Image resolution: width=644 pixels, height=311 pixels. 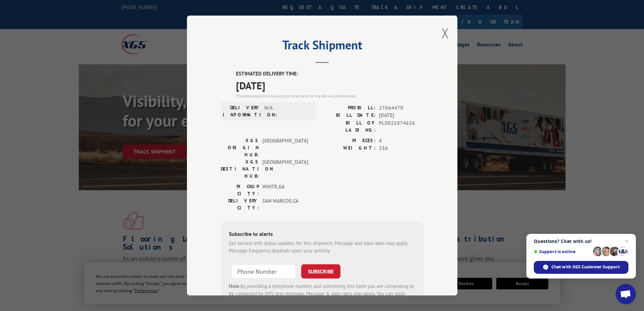 I want to click on h2: Track Shipment, so click(x=322, y=47).